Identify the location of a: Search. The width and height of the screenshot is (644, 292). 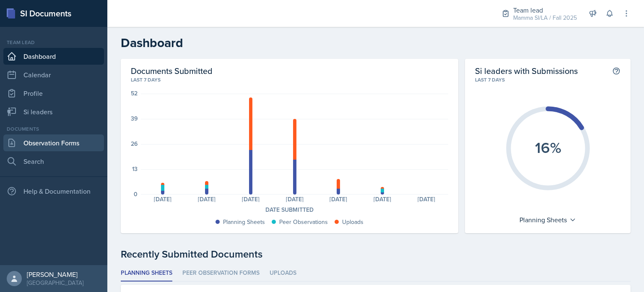
(54, 161).